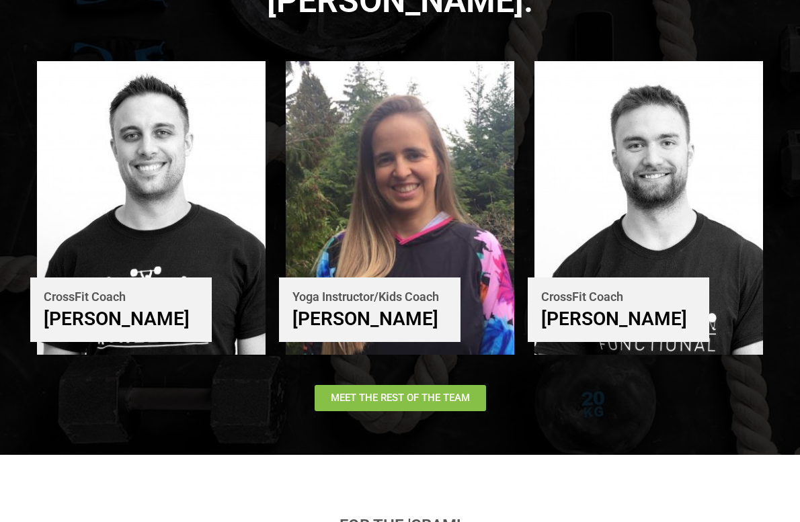  I want to click on img: seank, so click(151, 208).